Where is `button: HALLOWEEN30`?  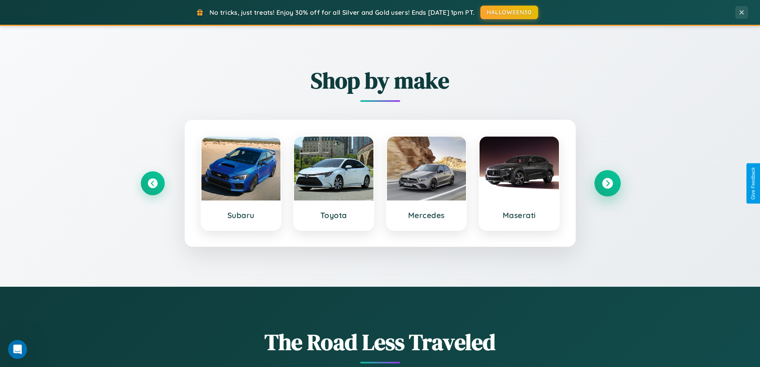 button: HALLOWEEN30 is located at coordinates (509, 12).